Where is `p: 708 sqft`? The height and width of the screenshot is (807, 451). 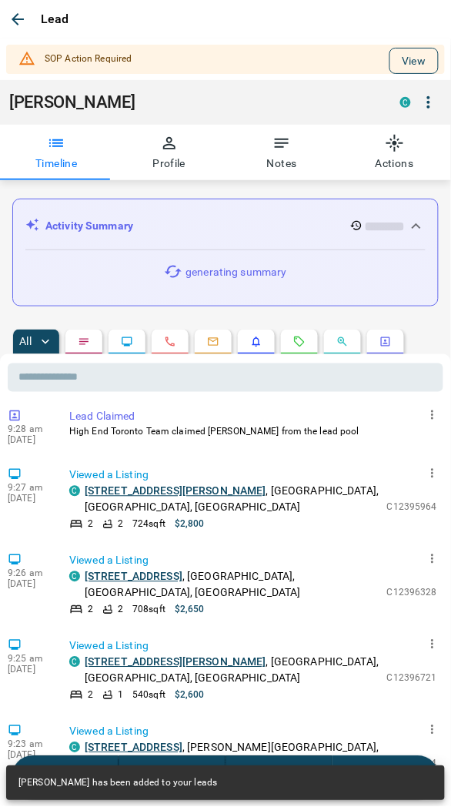 p: 708 sqft is located at coordinates (149, 610).